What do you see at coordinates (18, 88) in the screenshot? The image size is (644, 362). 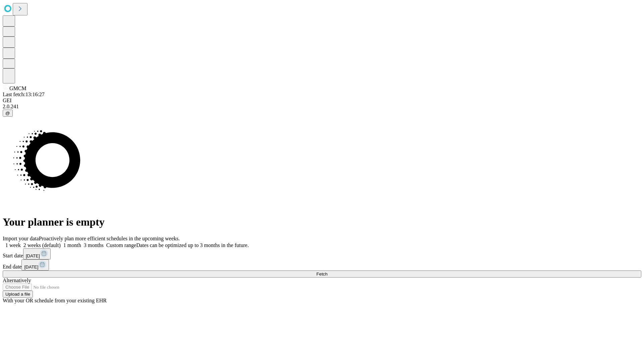 I see `span: GMCM` at bounding box center [18, 88].